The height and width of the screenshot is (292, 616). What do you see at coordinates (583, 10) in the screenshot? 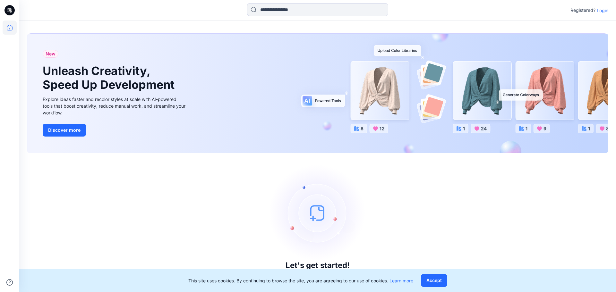
I see `p: Registered?` at bounding box center [583, 10].